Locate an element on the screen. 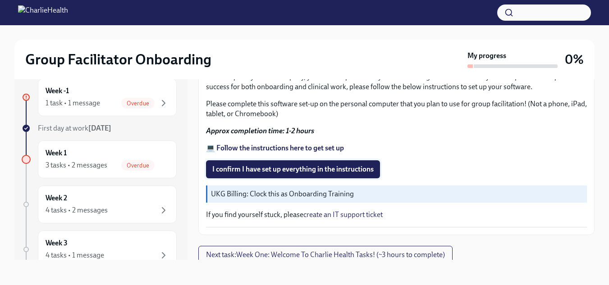 The height and width of the screenshot is (285, 609). a: Week 24 tasks • 2 messages is located at coordinates (99, 205).